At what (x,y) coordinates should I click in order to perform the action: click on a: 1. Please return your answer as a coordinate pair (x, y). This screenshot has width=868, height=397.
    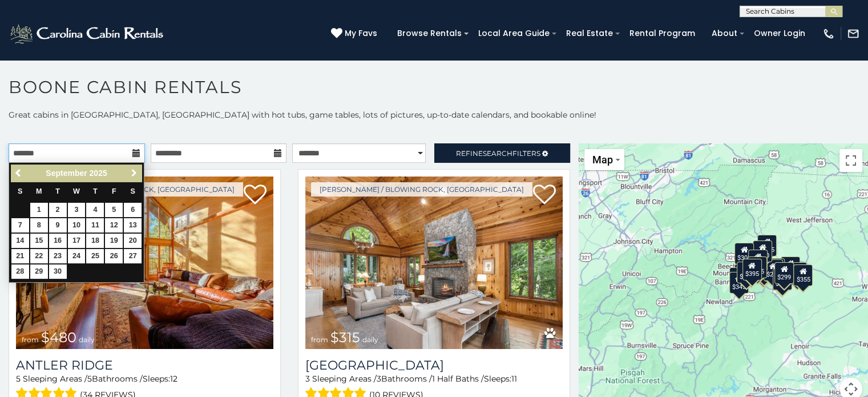
    Looking at the image, I should click on (39, 210).